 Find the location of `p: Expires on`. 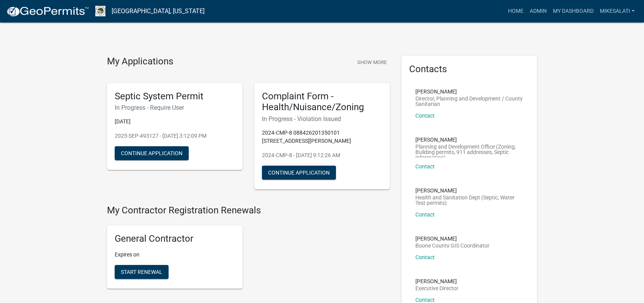

p: Expires on is located at coordinates (175, 254).